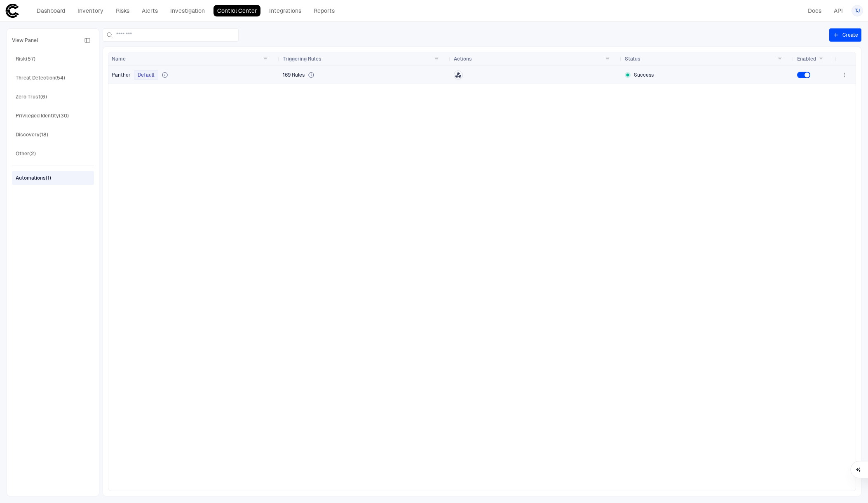 The width and height of the screenshot is (868, 503). I want to click on a: Control Center, so click(237, 11).